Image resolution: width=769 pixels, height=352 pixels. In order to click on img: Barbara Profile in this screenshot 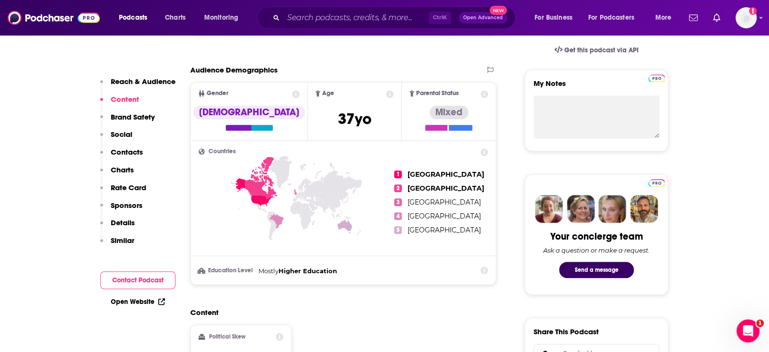, I will do `click(581, 209)`.